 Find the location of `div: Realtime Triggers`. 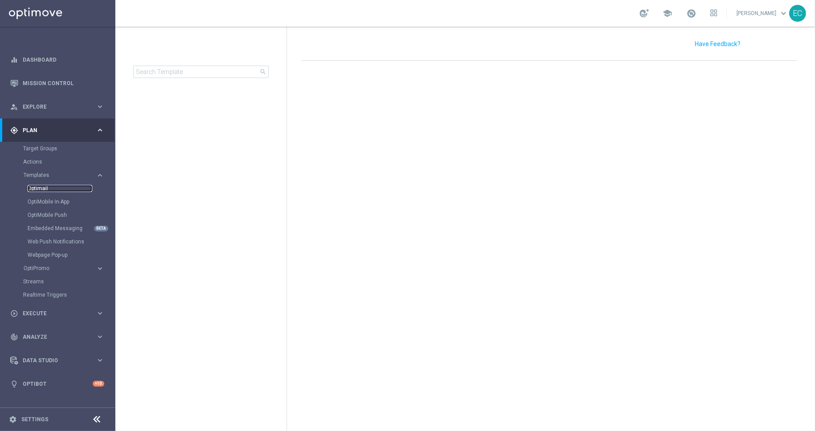

div: Realtime Triggers is located at coordinates (69, 295).